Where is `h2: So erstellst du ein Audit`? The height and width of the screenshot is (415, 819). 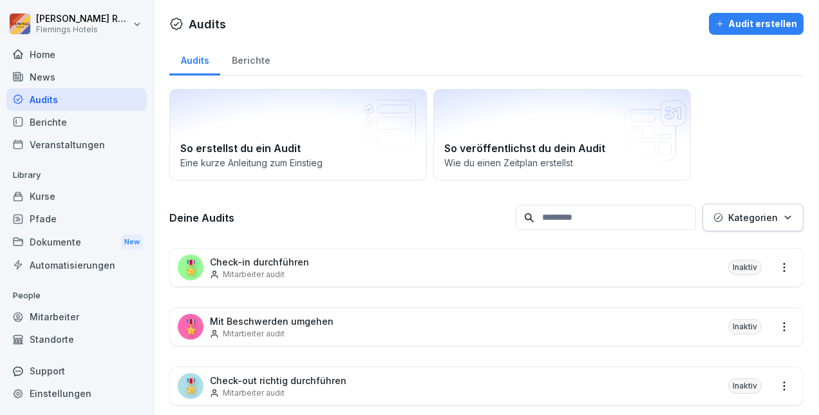 h2: So erstellst du ein Audit is located at coordinates (298, 148).